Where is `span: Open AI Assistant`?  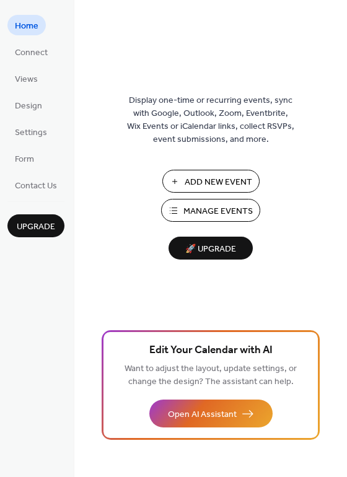 span: Open AI Assistant is located at coordinates (202, 414).